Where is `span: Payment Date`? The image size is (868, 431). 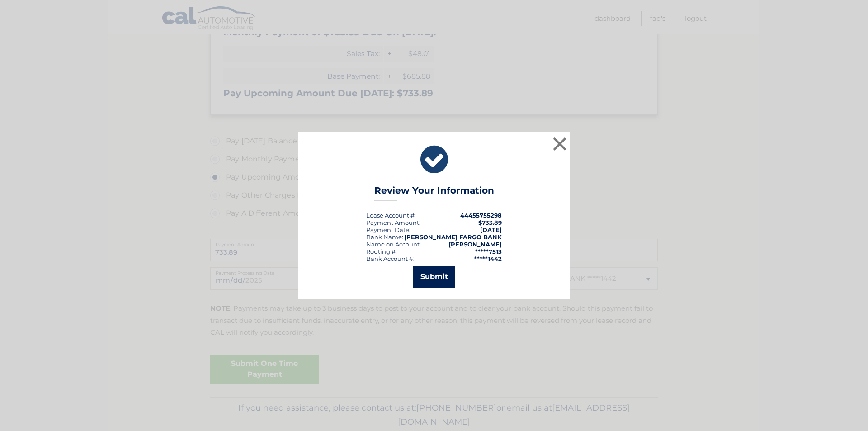 span: Payment Date is located at coordinates (388, 229).